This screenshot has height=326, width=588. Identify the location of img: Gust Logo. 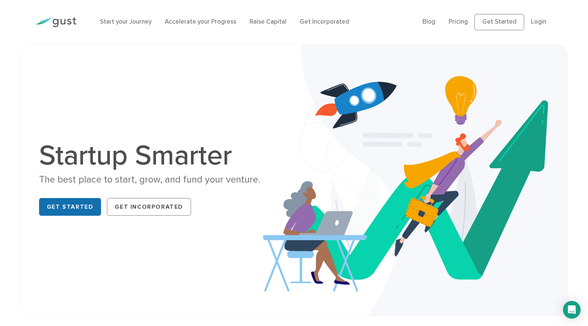
(56, 22).